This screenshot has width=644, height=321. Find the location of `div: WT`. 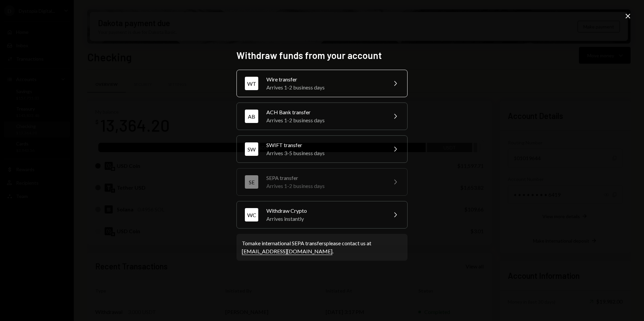

div: WT is located at coordinates (252, 84).